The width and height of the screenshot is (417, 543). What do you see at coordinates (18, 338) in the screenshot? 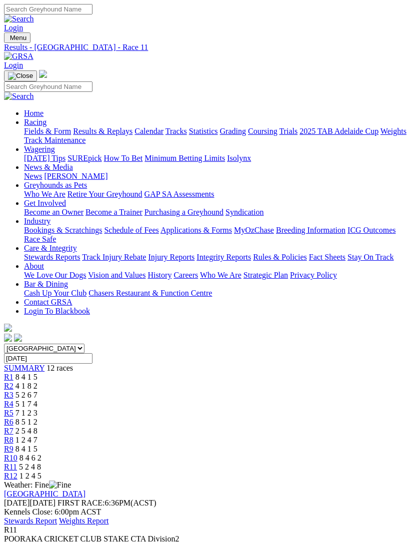
I see `img: twitter.svg` at bounding box center [18, 338].